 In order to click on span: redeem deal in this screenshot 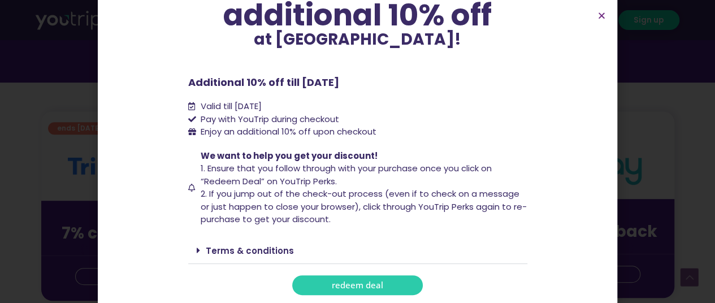, I will do `click(357, 285)`.